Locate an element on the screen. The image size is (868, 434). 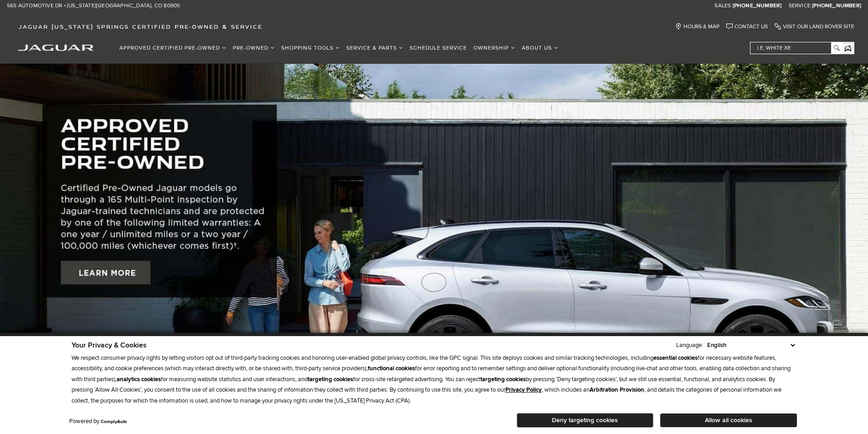
img: Jaguar is located at coordinates (55, 48).